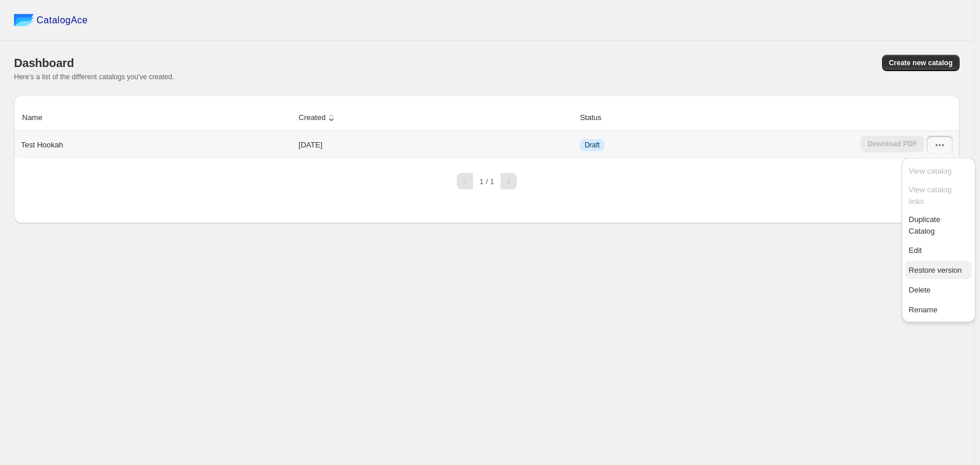  What do you see at coordinates (924, 225) in the screenshot?
I see `span: Duplicate Catalog` at bounding box center [924, 225].